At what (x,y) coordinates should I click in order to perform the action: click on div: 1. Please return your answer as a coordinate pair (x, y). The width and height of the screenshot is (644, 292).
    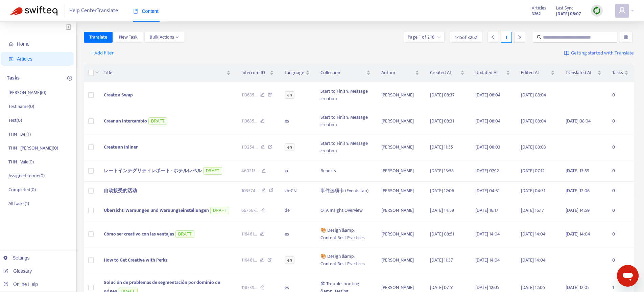
    Looking at the image, I should click on (507, 37).